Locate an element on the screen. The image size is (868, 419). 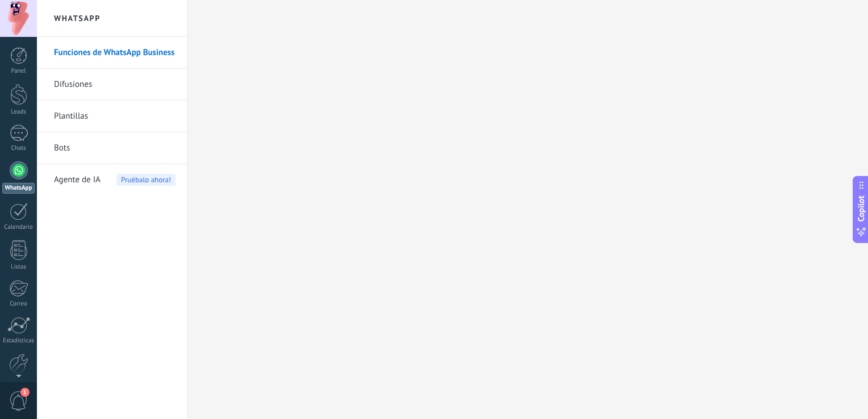
div: Correo is located at coordinates (19, 304).